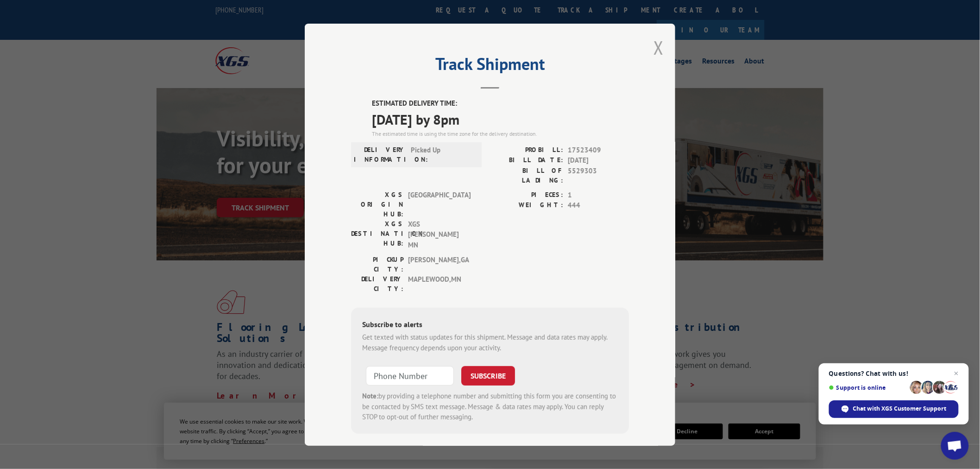 Image resolution: width=980 pixels, height=469 pixels. Describe the element at coordinates (894, 374) in the screenshot. I see `span: Questions? Chat with us!` at that location.